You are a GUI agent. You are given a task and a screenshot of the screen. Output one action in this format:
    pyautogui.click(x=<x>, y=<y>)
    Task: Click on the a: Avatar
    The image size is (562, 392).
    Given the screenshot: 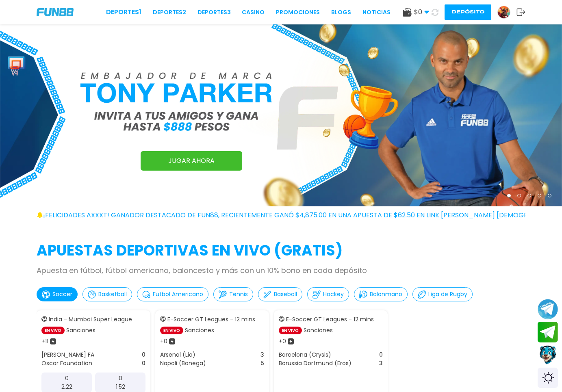 What is the action you would take?
    pyautogui.click(x=507, y=12)
    